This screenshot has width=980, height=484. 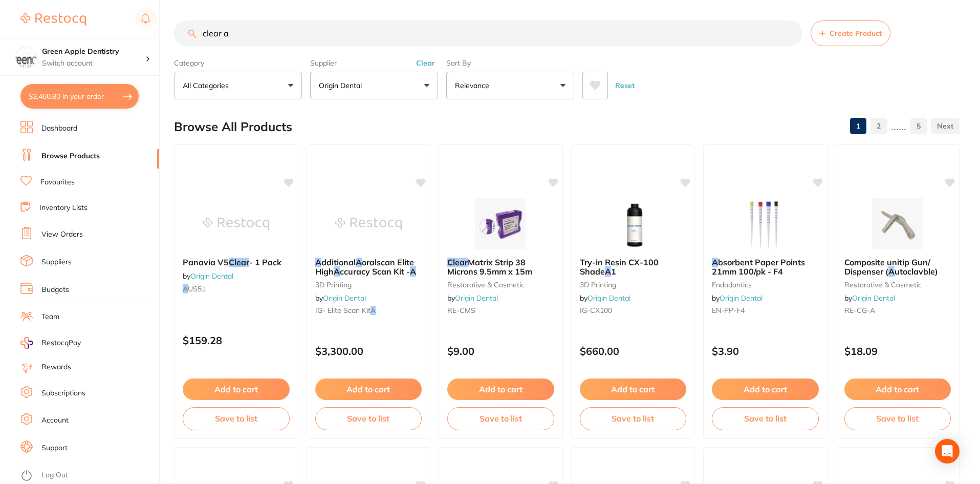 I want to click on h4: Green Apple Dentistry, so click(x=93, y=51).